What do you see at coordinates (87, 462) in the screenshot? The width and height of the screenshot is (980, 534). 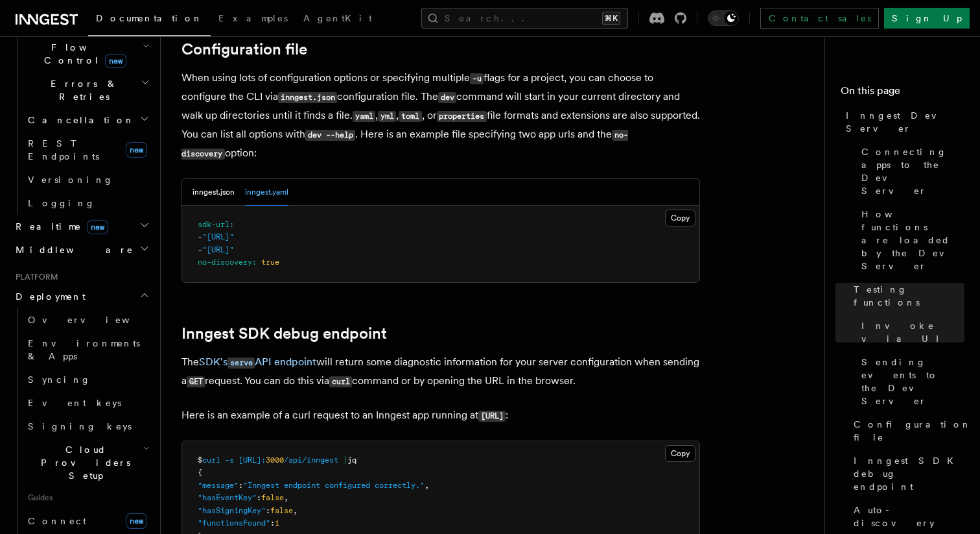 I see `button: Cloud Providers Setup` at bounding box center [87, 462].